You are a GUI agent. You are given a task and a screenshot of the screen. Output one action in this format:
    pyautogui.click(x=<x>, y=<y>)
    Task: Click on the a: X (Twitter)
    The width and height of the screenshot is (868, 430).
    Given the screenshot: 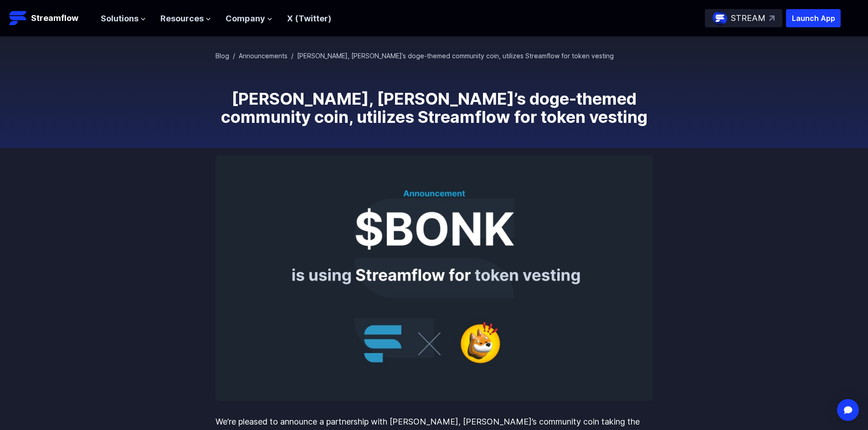 What is the action you would take?
    pyautogui.click(x=309, y=18)
    